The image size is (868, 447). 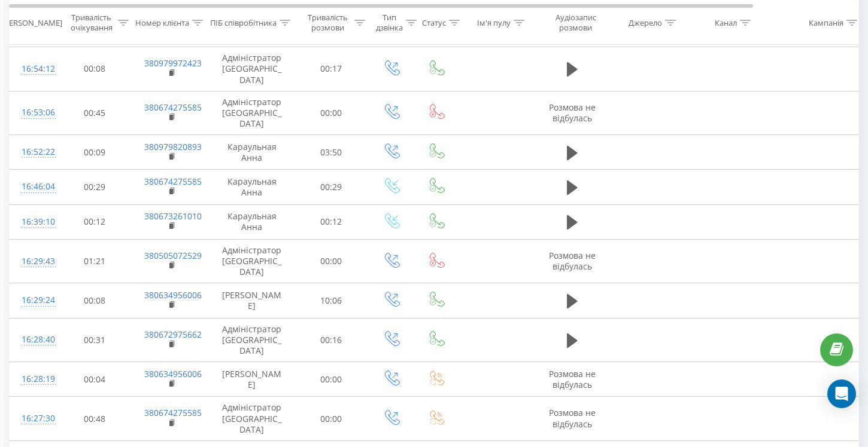 I want to click on div: Тривалість очікування, so click(x=91, y=23).